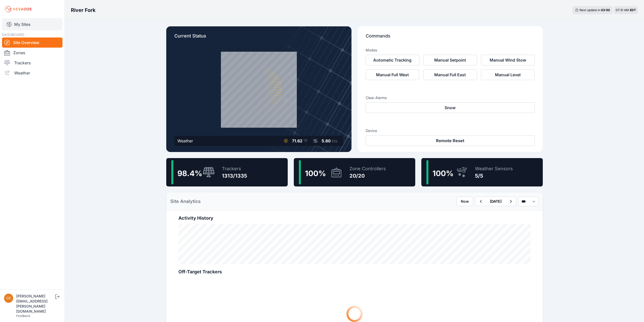  What do you see at coordinates (392, 75) in the screenshot?
I see `button: Manual Full West` at bounding box center [392, 75].